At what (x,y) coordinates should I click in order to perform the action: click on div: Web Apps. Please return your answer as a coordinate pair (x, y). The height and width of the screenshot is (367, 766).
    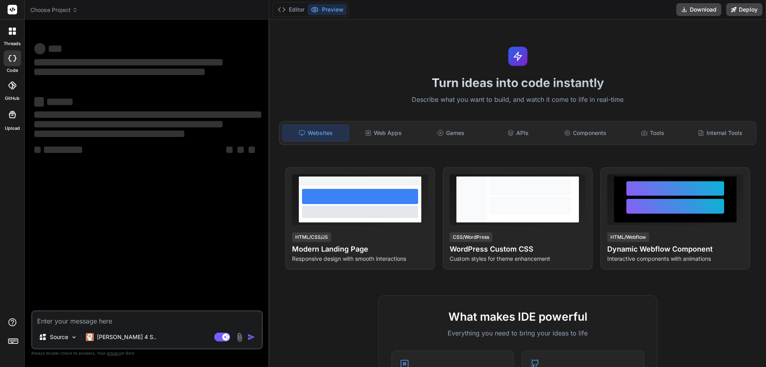
    Looking at the image, I should click on (384, 133).